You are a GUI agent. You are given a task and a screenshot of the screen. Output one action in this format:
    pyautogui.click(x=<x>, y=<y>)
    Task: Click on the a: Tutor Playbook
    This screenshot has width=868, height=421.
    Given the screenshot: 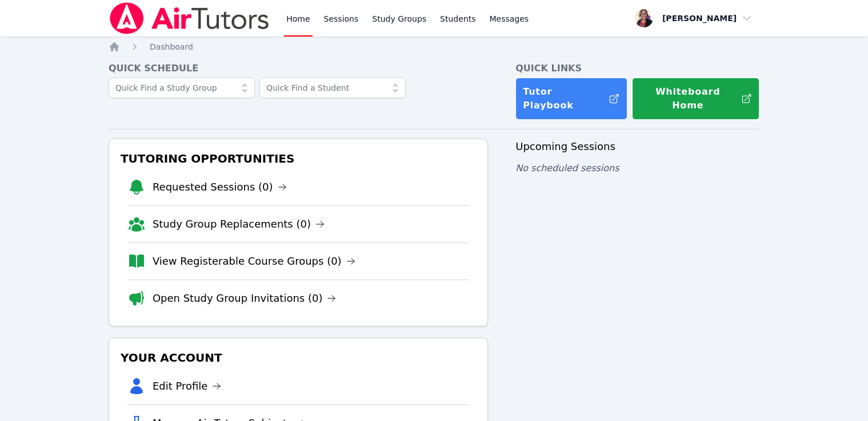 What is the action you would take?
    pyautogui.click(x=571, y=99)
    